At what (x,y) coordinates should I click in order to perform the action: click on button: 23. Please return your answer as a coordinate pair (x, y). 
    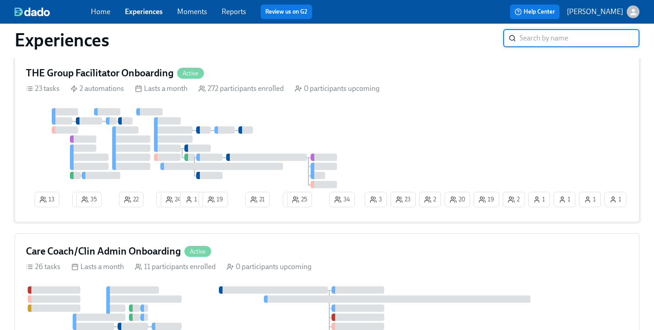
    Looking at the image, I should click on (403, 199).